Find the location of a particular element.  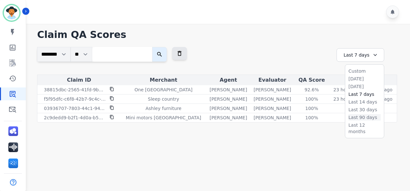

div: Merchant is located at coordinates (163, 80).